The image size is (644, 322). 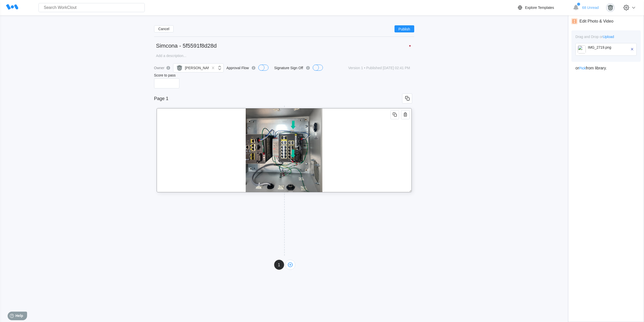 What do you see at coordinates (539, 8) in the screenshot?
I see `div: Explore Templates` at bounding box center [539, 8].